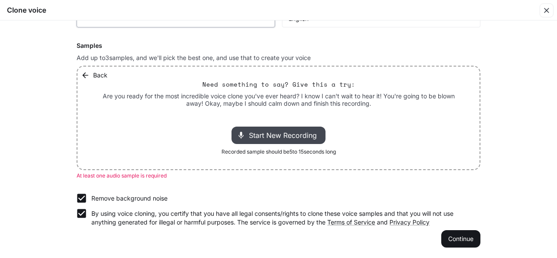 The width and height of the screenshot is (557, 258). Describe the element at coordinates (279, 84) in the screenshot. I see `p: Need something to say? Give this a try:` at that location.